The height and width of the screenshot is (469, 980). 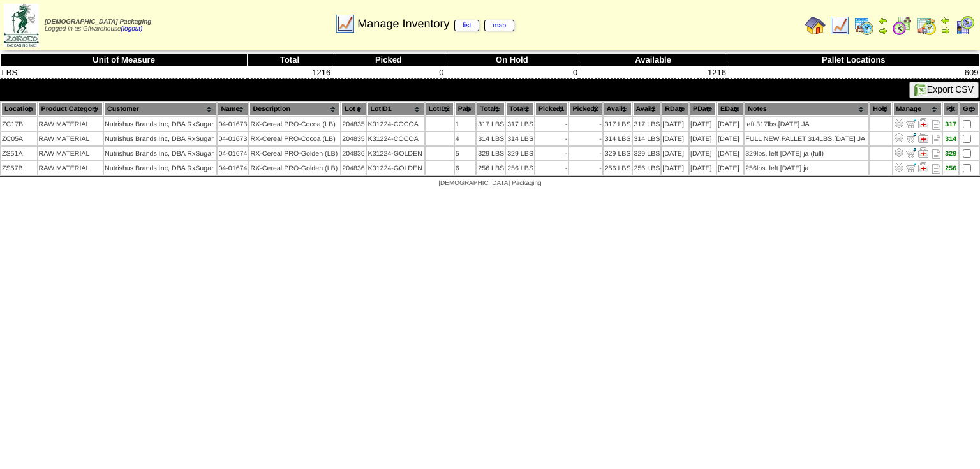 What do you see at coordinates (815, 26) in the screenshot?
I see `img: home.gif` at bounding box center [815, 26].